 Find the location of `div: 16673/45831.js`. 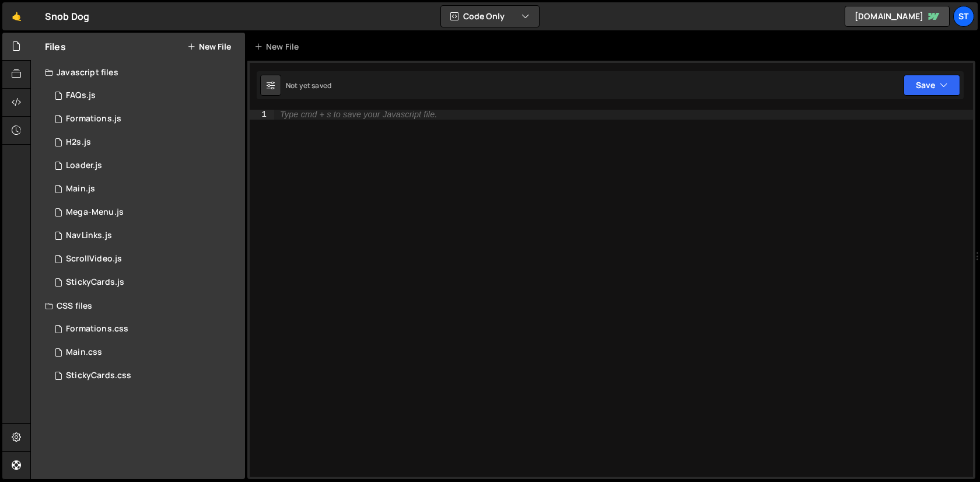

div: 16673/45831.js is located at coordinates (145, 282).